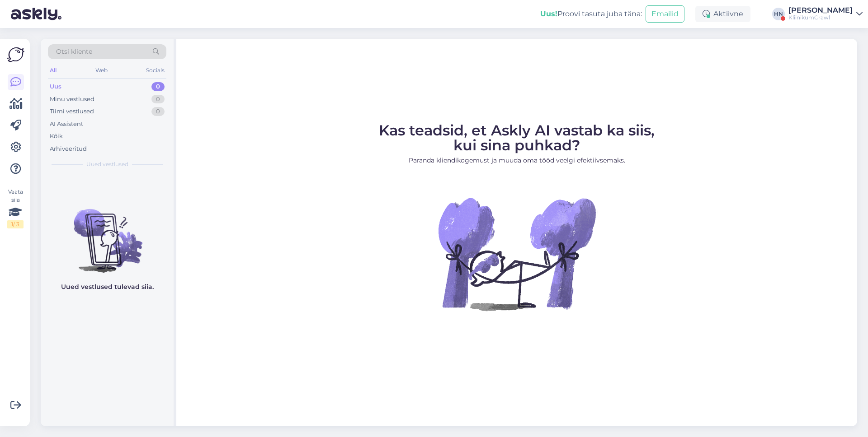 Image resolution: width=868 pixels, height=437 pixels. What do you see at coordinates (155, 70) in the screenshot?
I see `div: Socials` at bounding box center [155, 70].